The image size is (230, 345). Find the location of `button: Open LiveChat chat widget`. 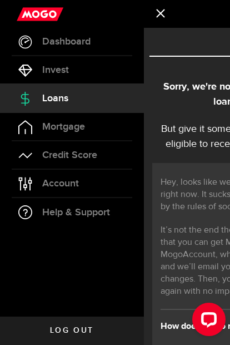

button: Open LiveChat chat widget is located at coordinates (26, 21).